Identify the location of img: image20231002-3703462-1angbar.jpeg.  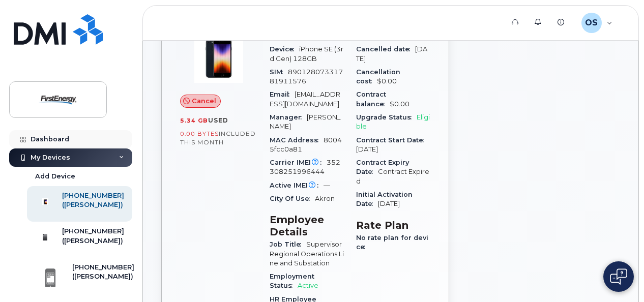
(219, 54).